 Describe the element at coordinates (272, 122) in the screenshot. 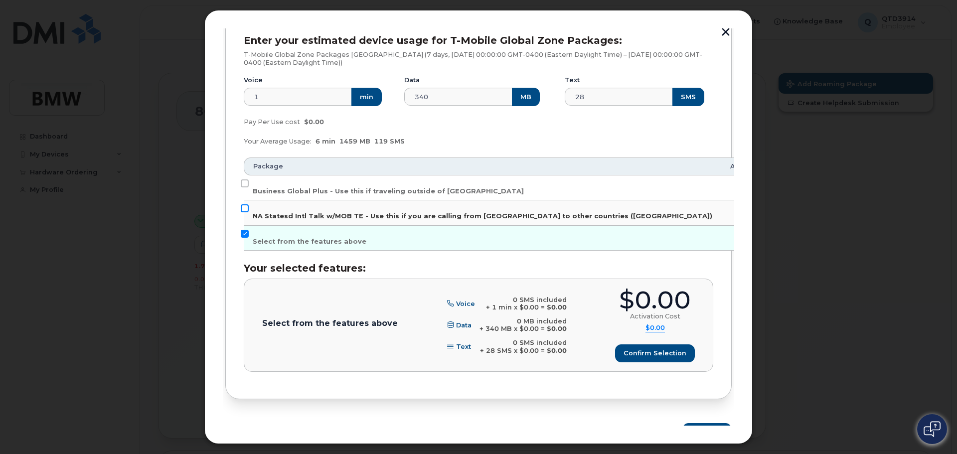

I see `span: Pay Per Use cost` at that location.